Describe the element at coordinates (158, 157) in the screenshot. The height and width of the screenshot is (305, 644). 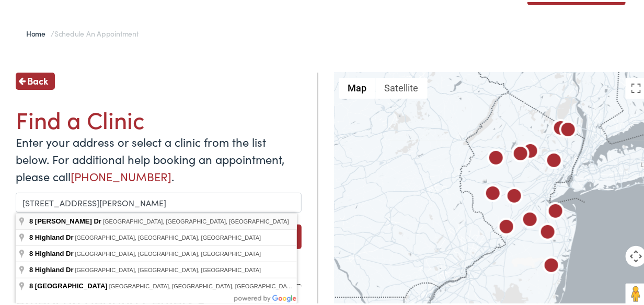
I see `p: Enter your address or select a clinic from the list below. For additional help booking an appoint...` at that location.